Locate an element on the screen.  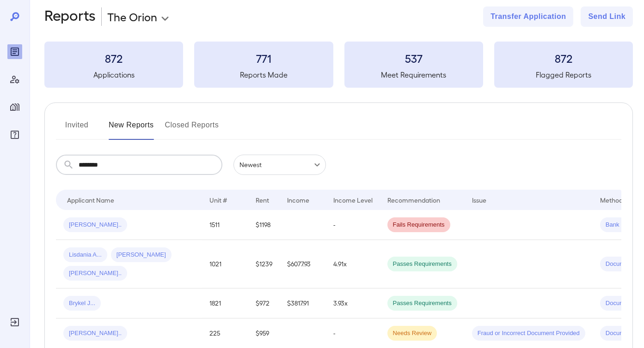
button: Send Link is located at coordinates (606, 16).